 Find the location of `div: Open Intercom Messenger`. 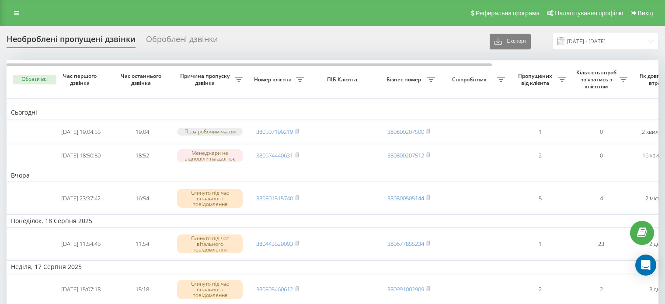

div: Open Intercom Messenger is located at coordinates (645, 265).